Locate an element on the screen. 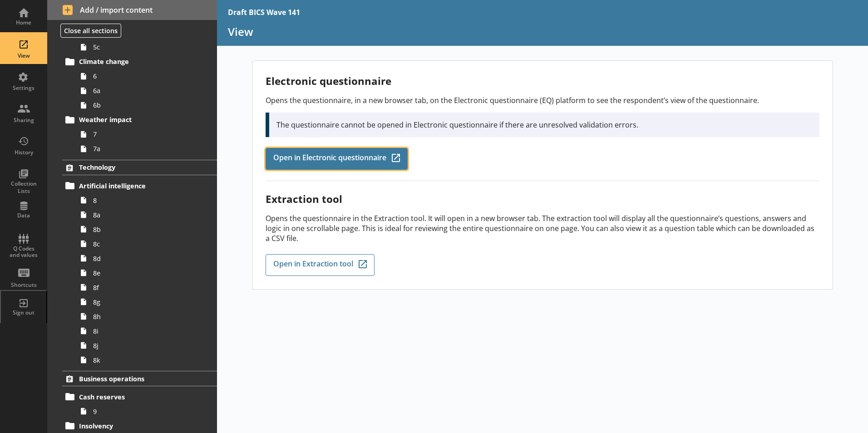 The image size is (868, 433). span: 8b is located at coordinates (143, 229).